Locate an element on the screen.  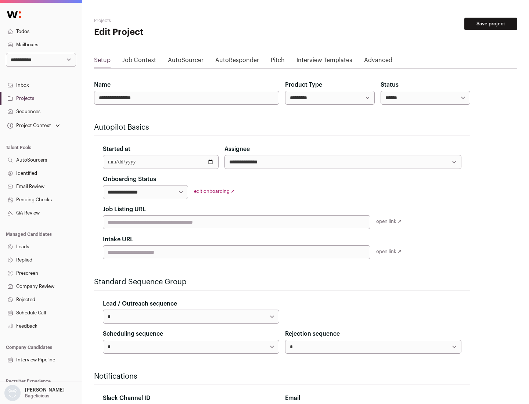
a: Interview Templates is located at coordinates (324, 62).